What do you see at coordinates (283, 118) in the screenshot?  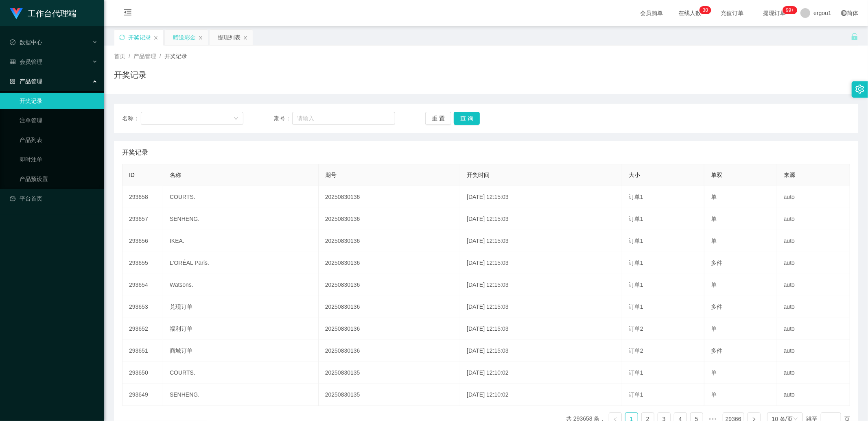 I see `span: 期号：` at bounding box center [283, 118].